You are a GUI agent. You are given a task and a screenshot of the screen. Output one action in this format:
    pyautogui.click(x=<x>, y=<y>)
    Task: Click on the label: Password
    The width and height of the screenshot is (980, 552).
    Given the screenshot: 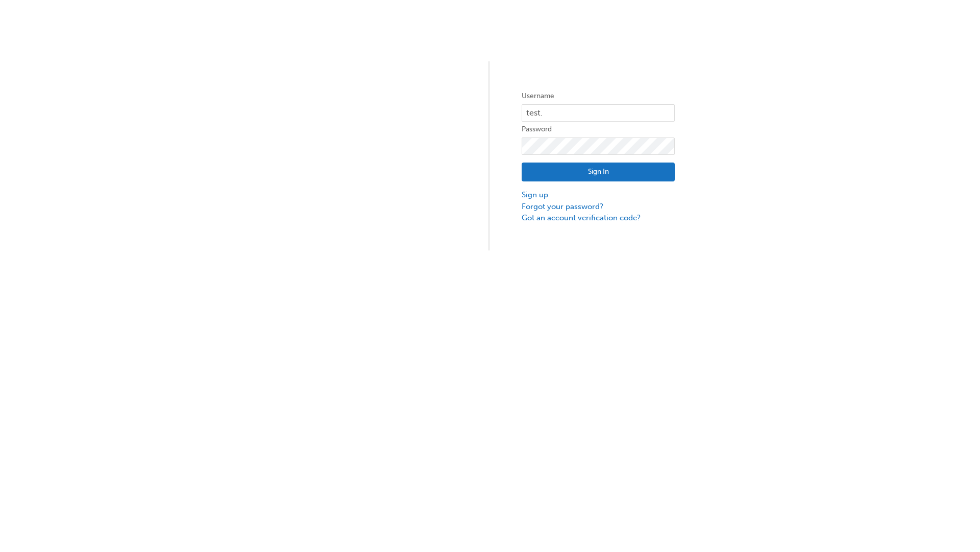 What is the action you would take?
    pyautogui.click(x=599, y=130)
    